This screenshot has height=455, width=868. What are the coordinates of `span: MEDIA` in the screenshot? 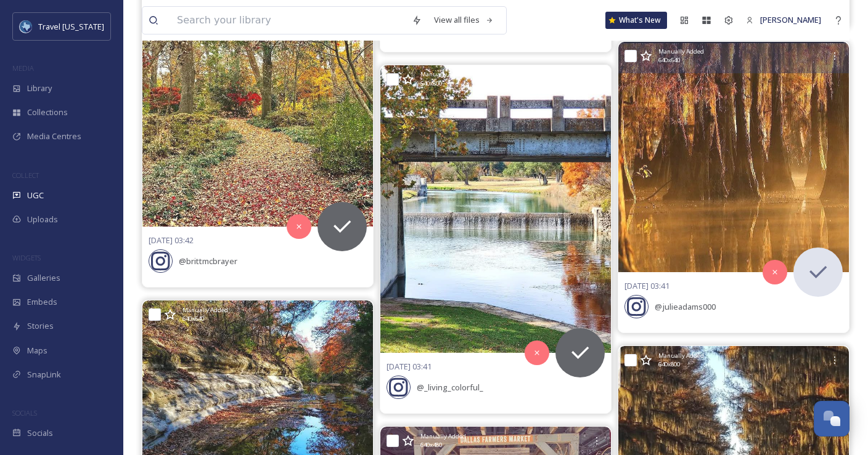 It's located at (23, 68).